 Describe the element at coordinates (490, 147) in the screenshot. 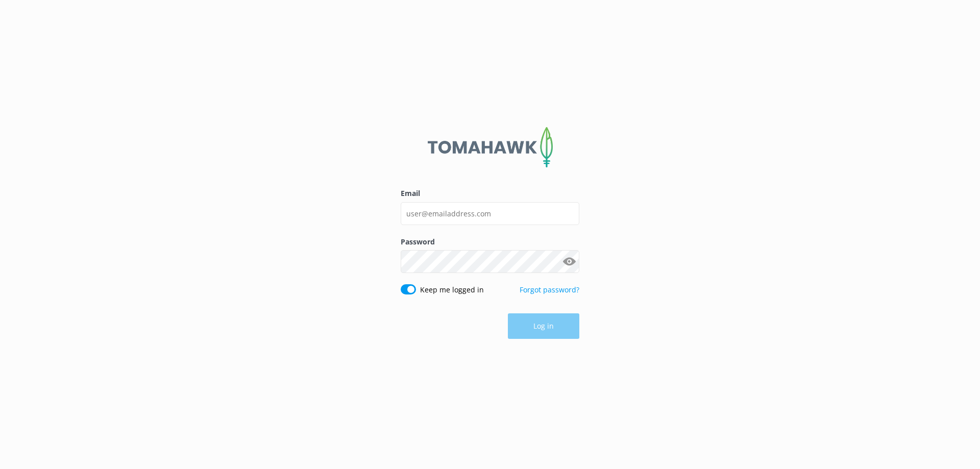

I see `img: 2-1647550015.png` at that location.